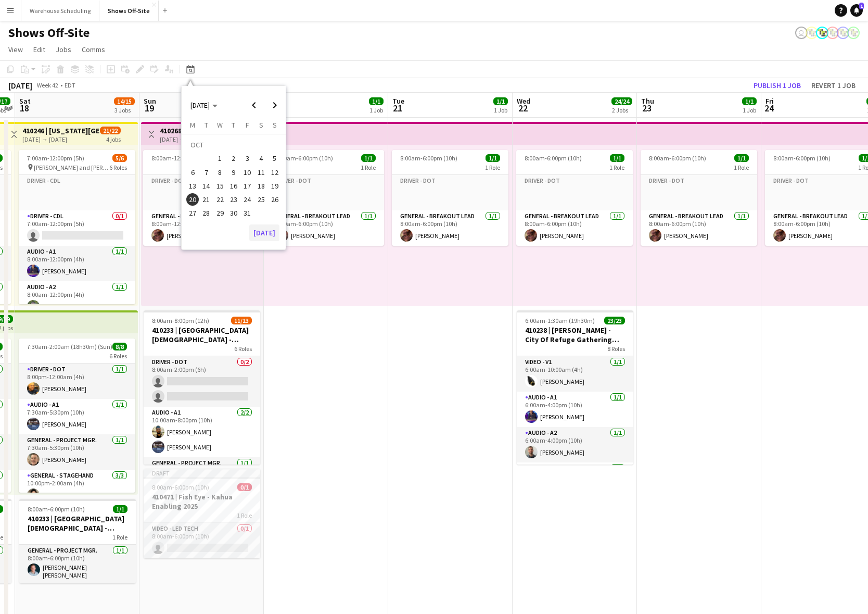 The image size is (868, 614). What do you see at coordinates (110, 130) in the screenshot?
I see `span: 21/22` at bounding box center [110, 130].